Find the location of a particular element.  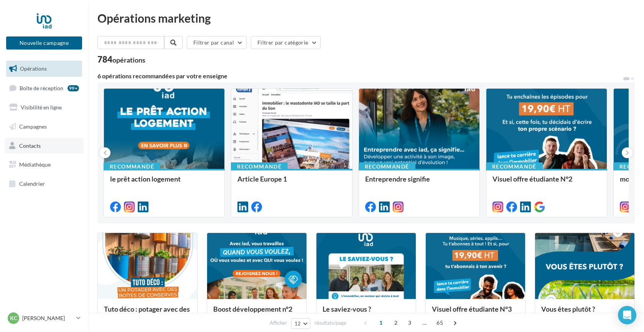

span: Vous êtes plutôt ? is located at coordinates (568, 309).